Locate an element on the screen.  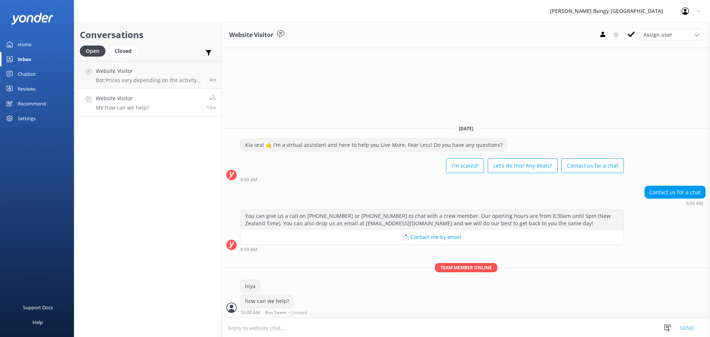
a: Website VisitorMe:how can we help?13m is located at coordinates (148, 102).